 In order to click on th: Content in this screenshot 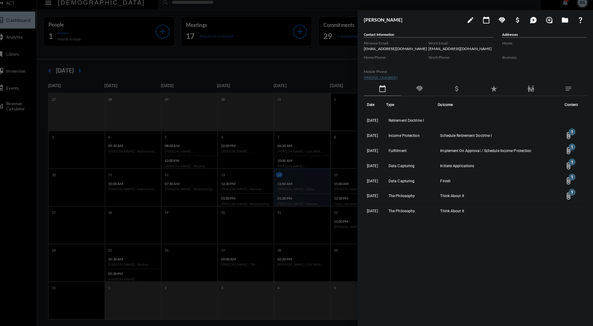, I will do `click(574, 108)`.